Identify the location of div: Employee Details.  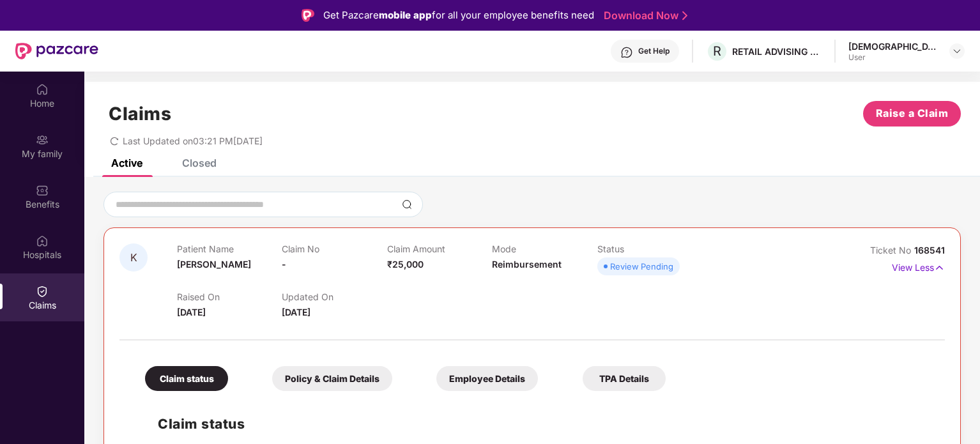
(487, 378).